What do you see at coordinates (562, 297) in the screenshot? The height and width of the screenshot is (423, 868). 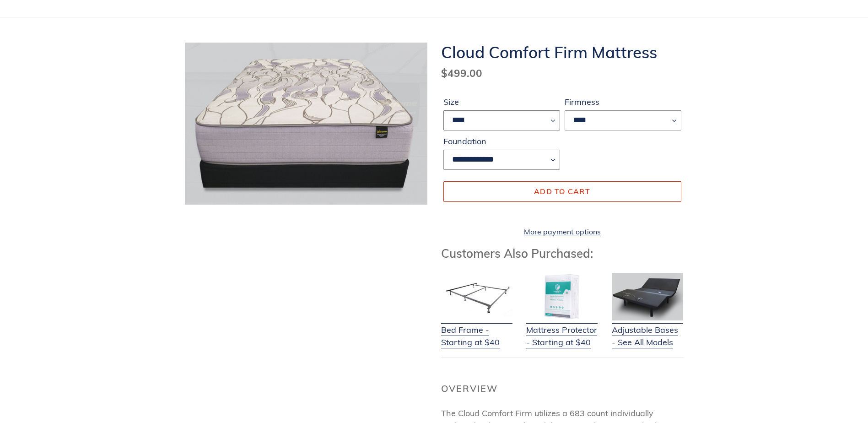 I see `img: Mattress Protector` at bounding box center [562, 297].